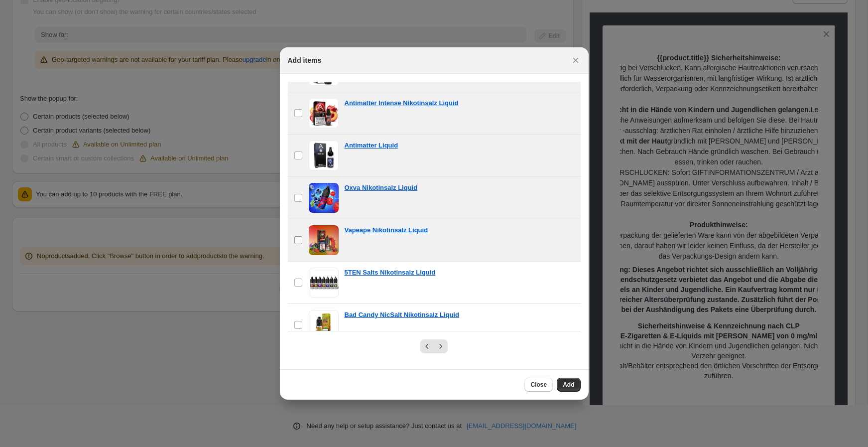 The height and width of the screenshot is (447, 868). I want to click on p: Antimatter Liquid, so click(371, 145).